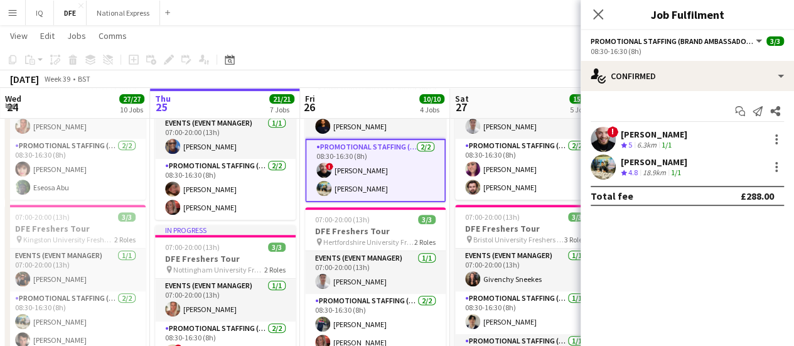  Describe the element at coordinates (654, 173) in the screenshot. I see `div: 18.9km` at that location.